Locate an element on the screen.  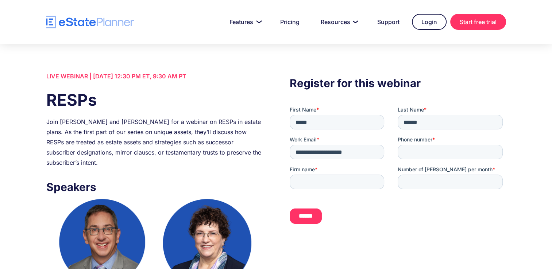
h3: Speakers is located at coordinates (154, 187).